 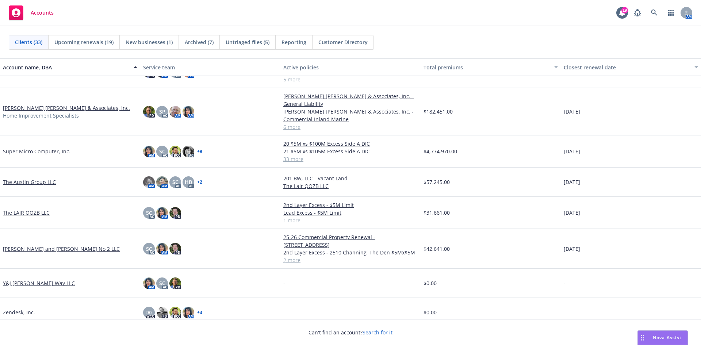 I want to click on a: Accounts, so click(x=31, y=13).